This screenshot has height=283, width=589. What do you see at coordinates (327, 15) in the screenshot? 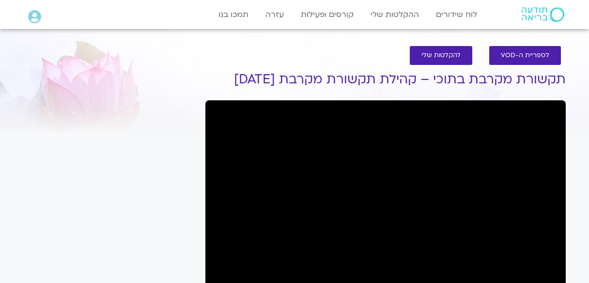
I see `a: קורסים ופעילות` at bounding box center [327, 15].